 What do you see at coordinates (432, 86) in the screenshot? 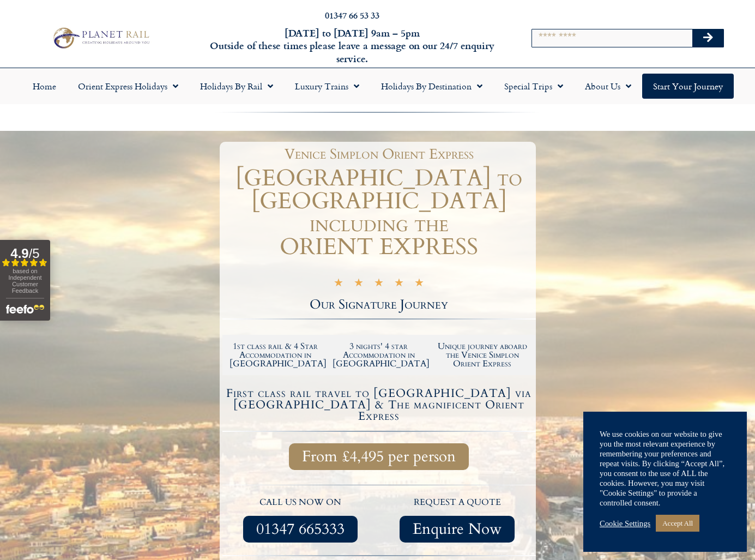
I see `a: Holidays by Destination` at bounding box center [432, 86].